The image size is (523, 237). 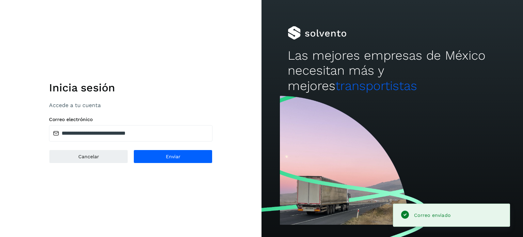 What do you see at coordinates (173, 156) in the screenshot?
I see `button: Enviar` at bounding box center [173, 156].